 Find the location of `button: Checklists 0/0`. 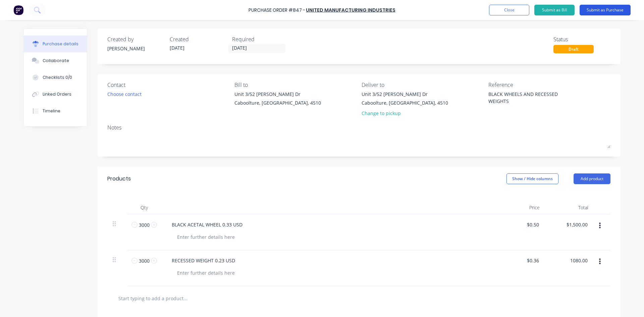

button: Checklists 0/0 is located at coordinates (55, 77).